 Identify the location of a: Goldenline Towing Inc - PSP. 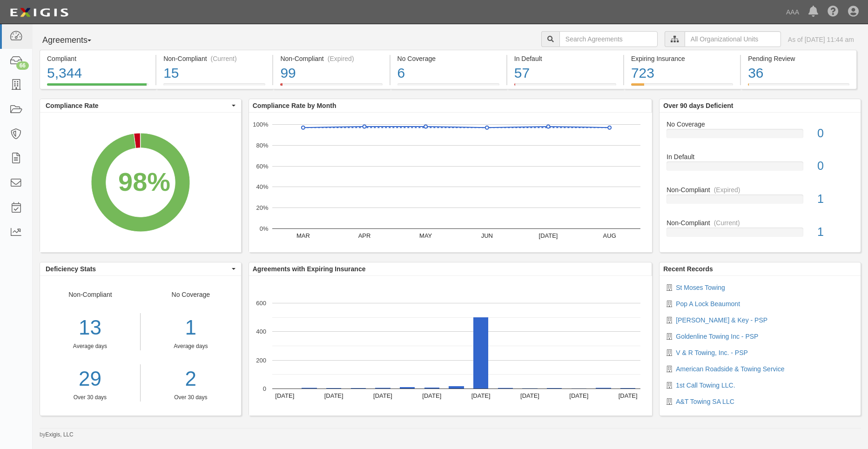
(717, 337).